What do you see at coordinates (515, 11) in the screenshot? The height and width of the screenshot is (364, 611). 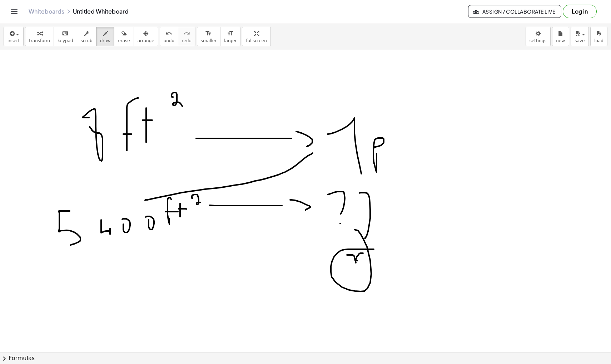 I see `button: Assign / Collaborate Live` at bounding box center [515, 11].